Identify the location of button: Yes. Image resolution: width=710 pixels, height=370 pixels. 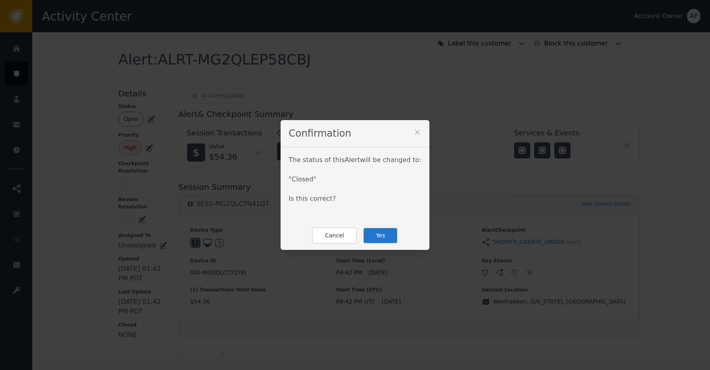
(380, 235).